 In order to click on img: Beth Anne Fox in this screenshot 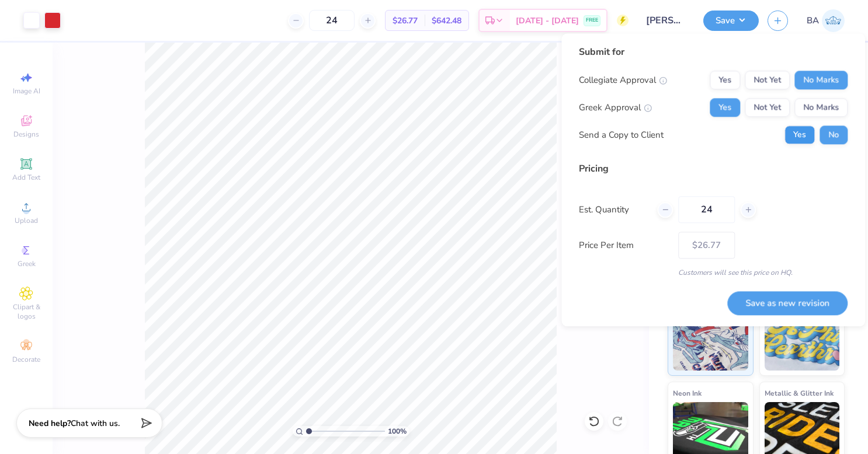, I will do `click(832, 20)`.